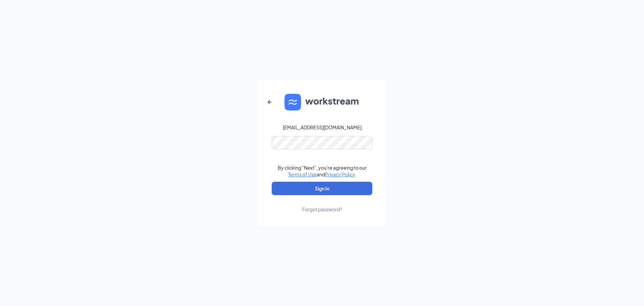  I want to click on img: WS logo and Workstream text, so click(322, 102).